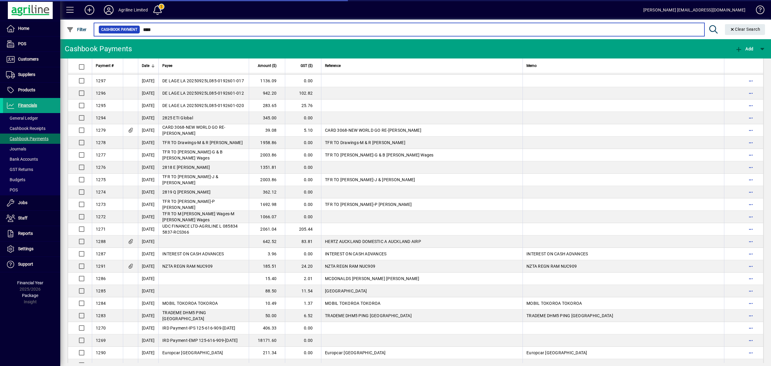  I want to click on span: DE LAGE LA 20250925L085-0192601-020, so click(203, 105).